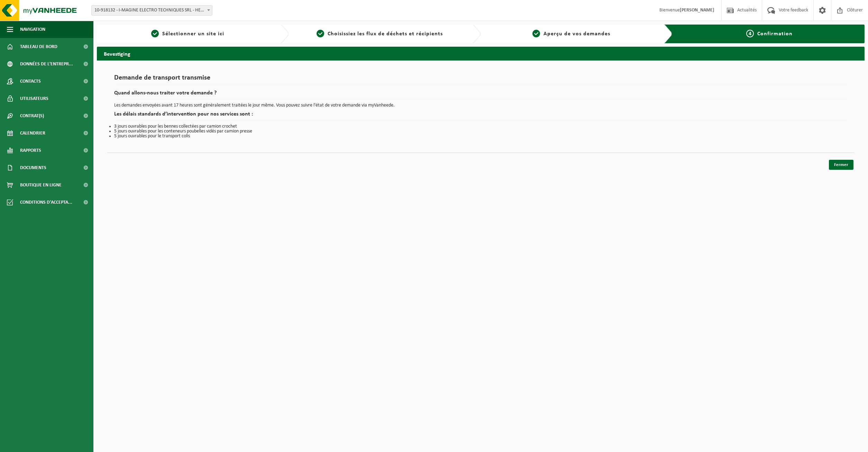 This screenshot has width=868, height=452. Describe the element at coordinates (841, 164) in the screenshot. I see `a: Fermer` at that location.